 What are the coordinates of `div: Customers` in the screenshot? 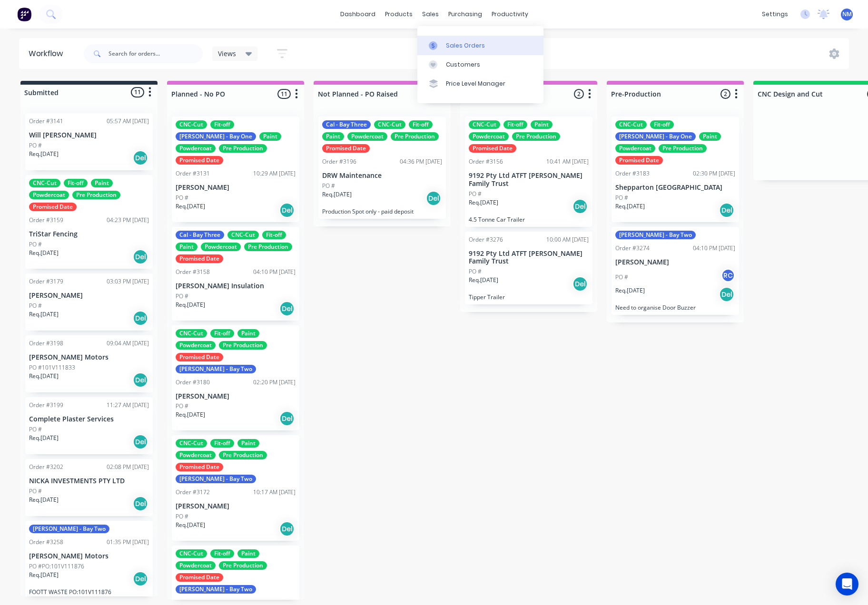 It's located at (463, 64).